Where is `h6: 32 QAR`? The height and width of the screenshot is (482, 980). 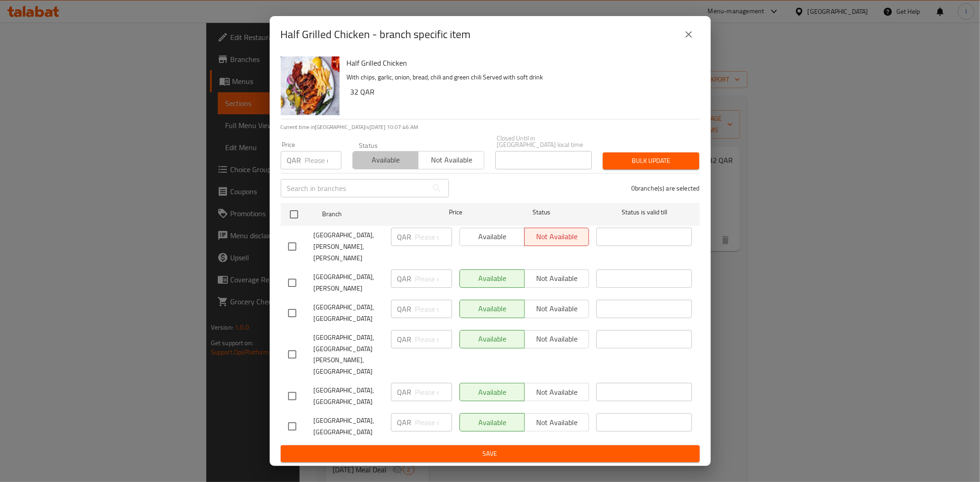
h6: 32 QAR is located at coordinates (522, 92).